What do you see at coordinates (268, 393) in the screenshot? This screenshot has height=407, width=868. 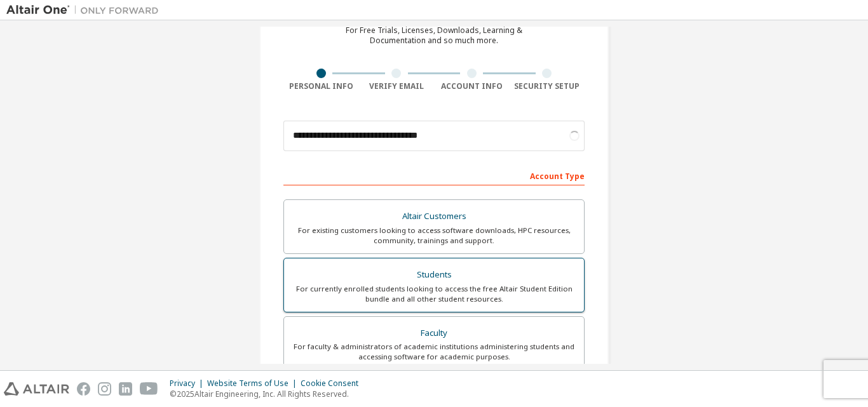 I see `p: © 2025 Altair Engineering, Inc. All Rights Reserved.` at bounding box center [268, 393].